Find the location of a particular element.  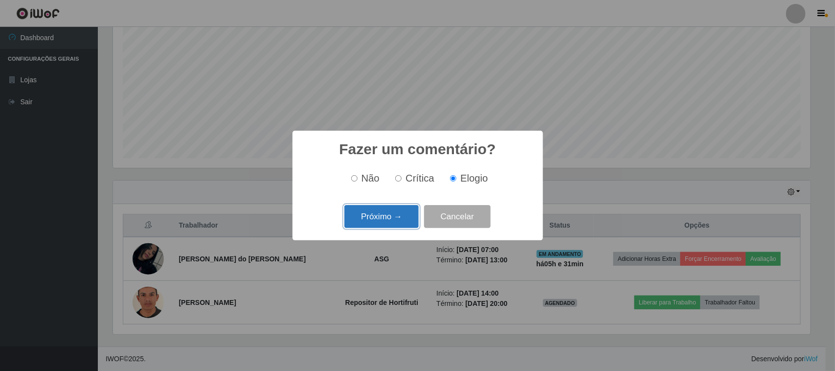

button: Próximo → is located at coordinates (382, 216).